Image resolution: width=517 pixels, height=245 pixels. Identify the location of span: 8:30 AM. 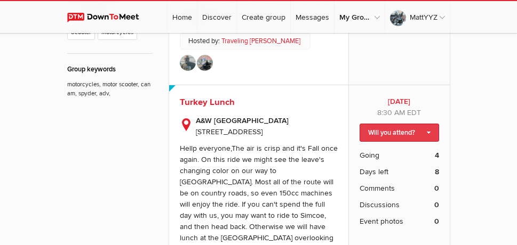
(391, 112).